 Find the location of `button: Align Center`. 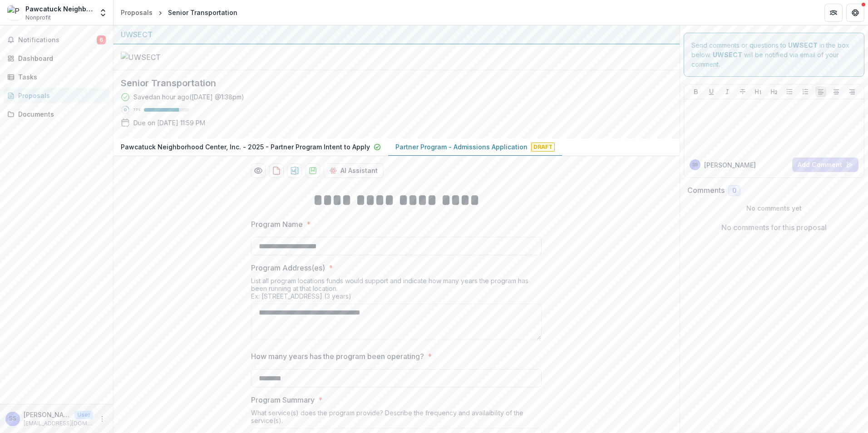

button: Align Center is located at coordinates (836, 92).